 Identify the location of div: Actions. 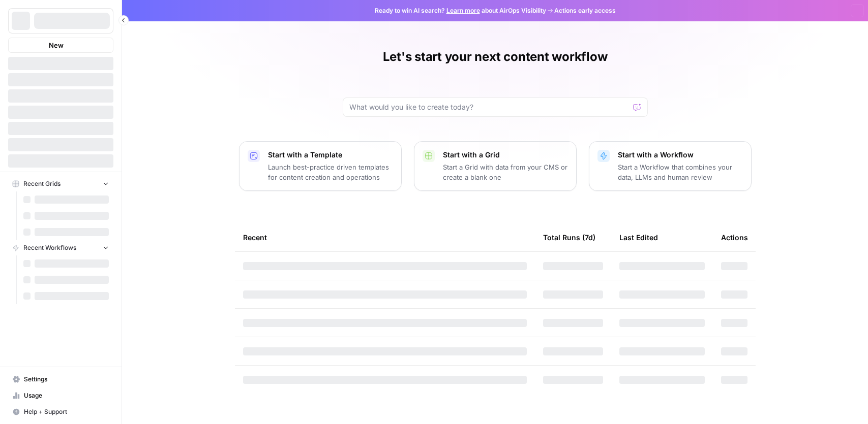
(734, 237).